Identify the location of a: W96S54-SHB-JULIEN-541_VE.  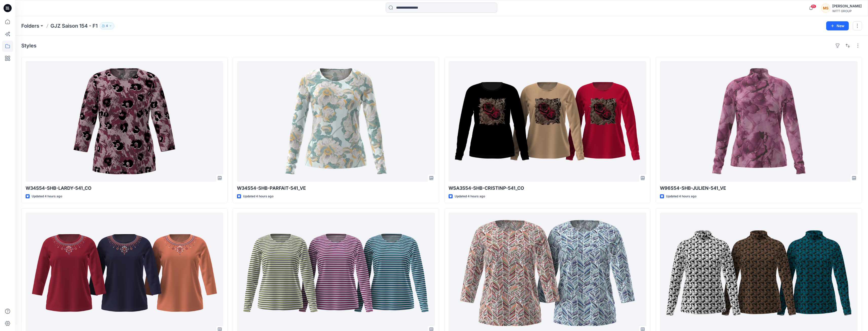
(759, 121).